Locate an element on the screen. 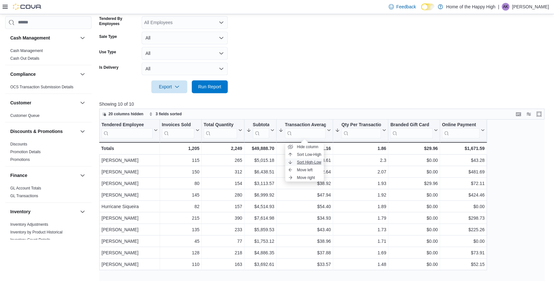 This screenshot has height=281, width=554. div: $3,692.61 is located at coordinates (260, 264).